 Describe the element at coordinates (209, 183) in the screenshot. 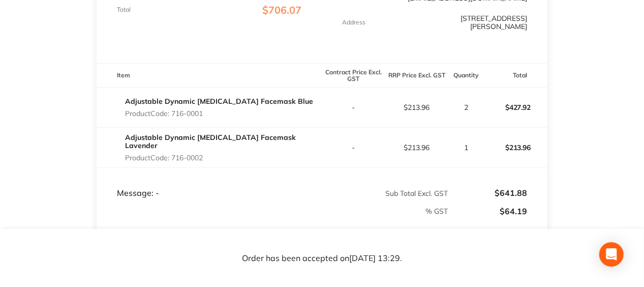

I see `td: Message: -` at that location.